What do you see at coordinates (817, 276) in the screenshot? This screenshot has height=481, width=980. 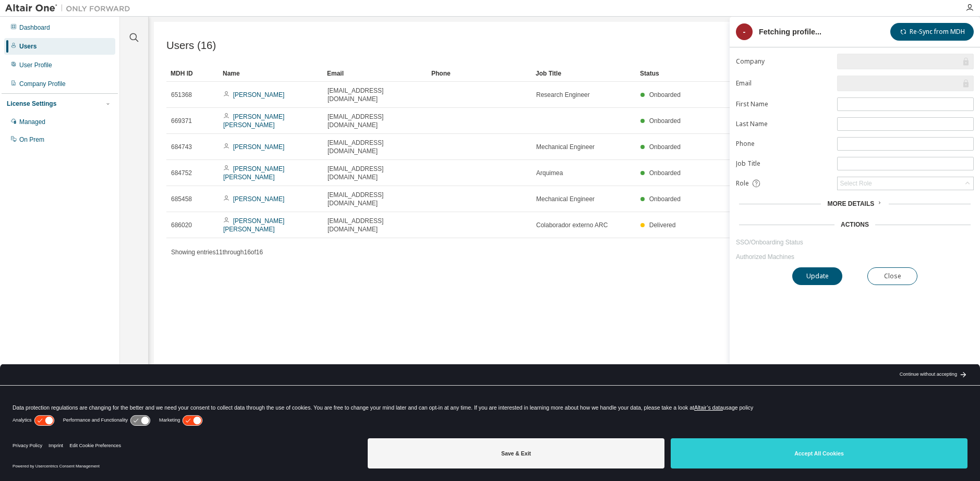 I see `button: Update` at bounding box center [817, 276].